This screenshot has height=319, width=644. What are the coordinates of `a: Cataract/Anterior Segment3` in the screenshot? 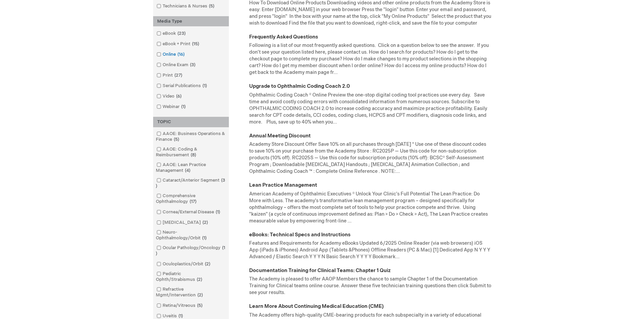 It's located at (191, 184).